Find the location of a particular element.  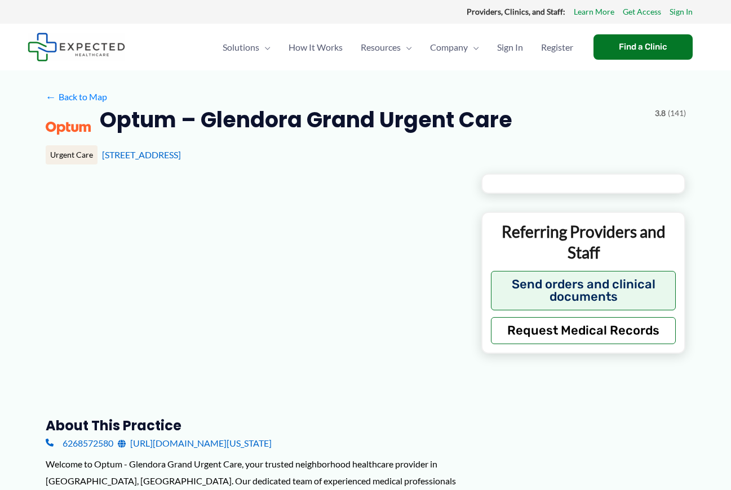

a: SolutionsMenu Toggle is located at coordinates (246, 47).